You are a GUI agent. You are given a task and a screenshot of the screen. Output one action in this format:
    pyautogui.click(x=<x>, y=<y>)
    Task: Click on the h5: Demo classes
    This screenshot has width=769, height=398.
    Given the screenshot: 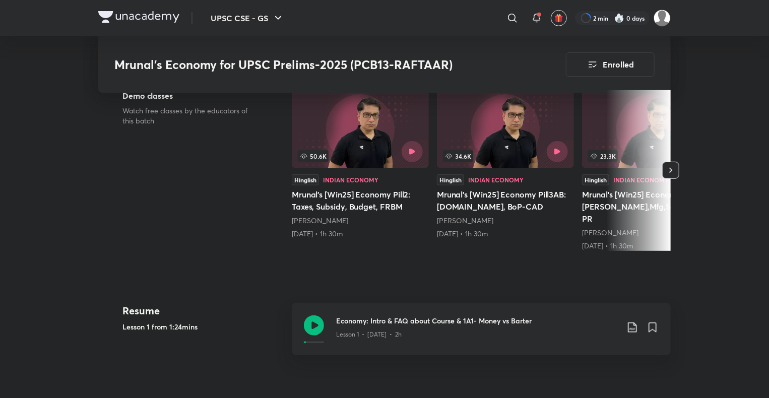 What is the action you would take?
    pyautogui.click(x=191, y=96)
    